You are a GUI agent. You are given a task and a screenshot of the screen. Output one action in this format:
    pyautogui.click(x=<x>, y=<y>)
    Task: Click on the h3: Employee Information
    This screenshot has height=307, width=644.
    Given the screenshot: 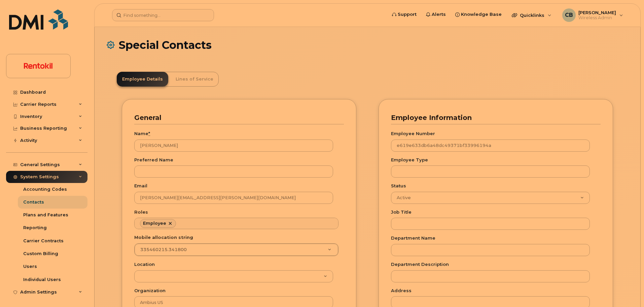 What is the action you would take?
    pyautogui.click(x=494, y=117)
    